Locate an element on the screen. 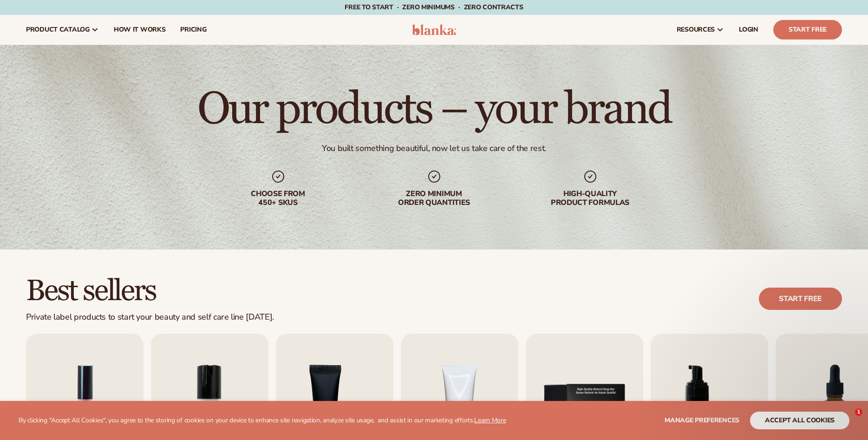  a: product catalog is located at coordinates (62, 30).